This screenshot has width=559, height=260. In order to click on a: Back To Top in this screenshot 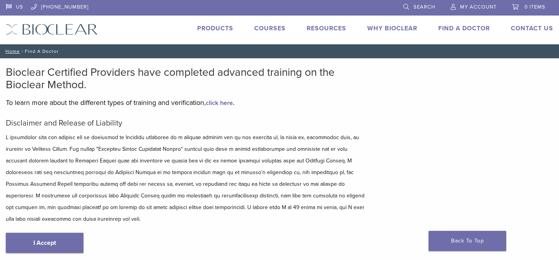, I will do `click(467, 241)`.